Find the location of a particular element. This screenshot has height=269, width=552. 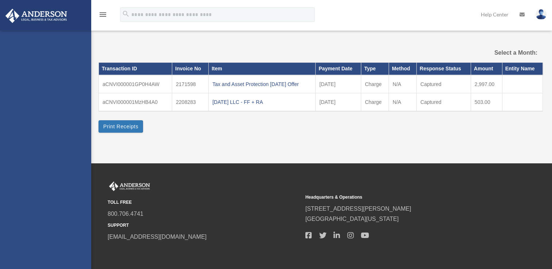

td: aCNVI000001GP0H4AW is located at coordinates (135, 84).